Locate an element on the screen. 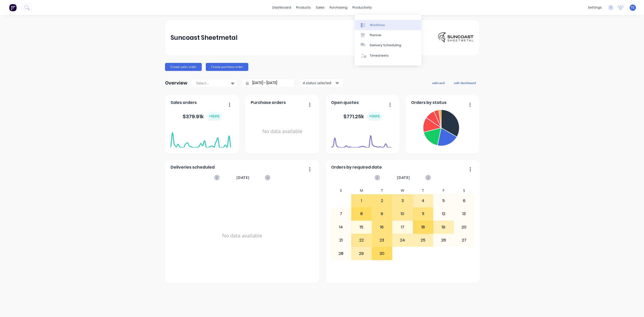  div: F is located at coordinates (443, 191).